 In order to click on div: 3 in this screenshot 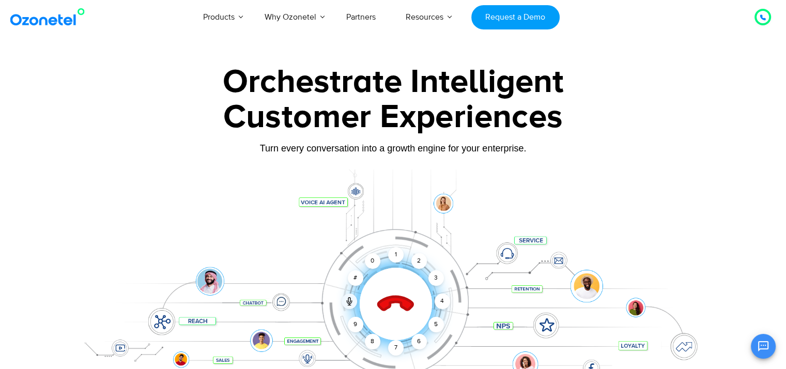, I will do `click(435, 278)`.